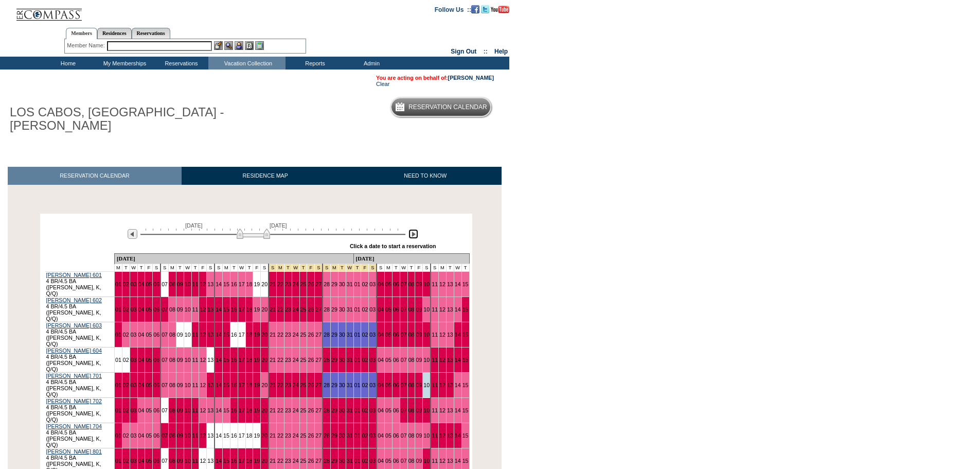 This screenshot has height=469, width=980. I want to click on a: Sign Out, so click(464, 52).